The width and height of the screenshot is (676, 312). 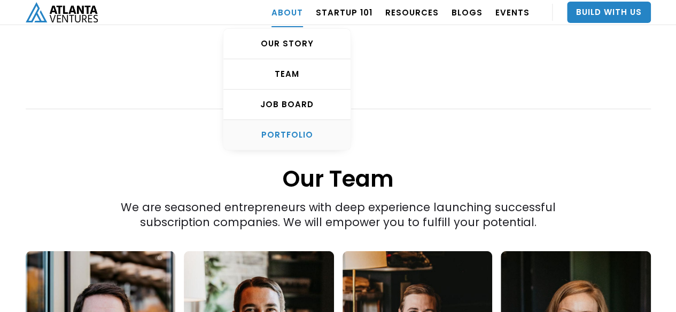 I want to click on a: PORTFOLIO, so click(x=287, y=135).